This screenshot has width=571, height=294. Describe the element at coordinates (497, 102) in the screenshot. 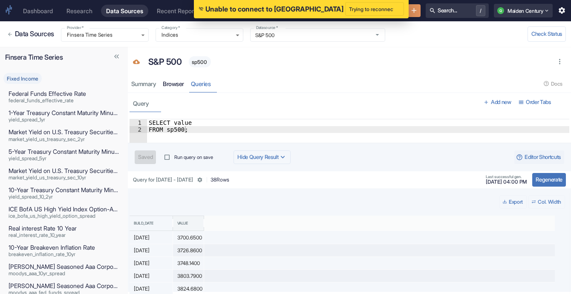

I see `button: Add new` at that location.